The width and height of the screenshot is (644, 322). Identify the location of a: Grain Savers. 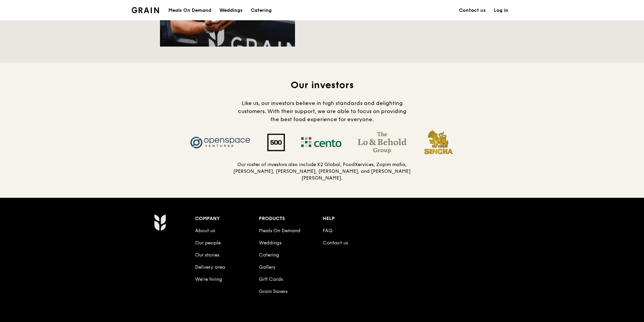
(273, 291).